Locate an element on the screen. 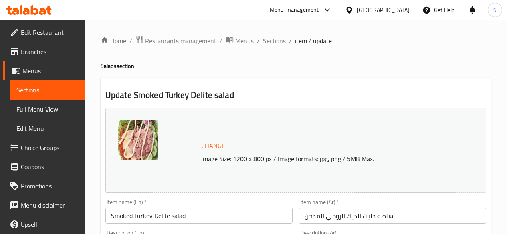  h2: Update Smoked Turkey Delite salad is located at coordinates (296, 95).